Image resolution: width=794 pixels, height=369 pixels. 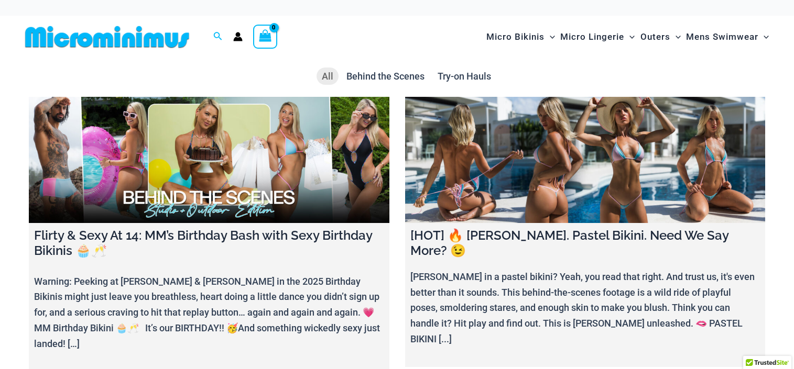 What do you see at coordinates (520, 37) in the screenshot?
I see `a: Micro BikinisMenu ToggleMenu Toggle` at bounding box center [520, 37].